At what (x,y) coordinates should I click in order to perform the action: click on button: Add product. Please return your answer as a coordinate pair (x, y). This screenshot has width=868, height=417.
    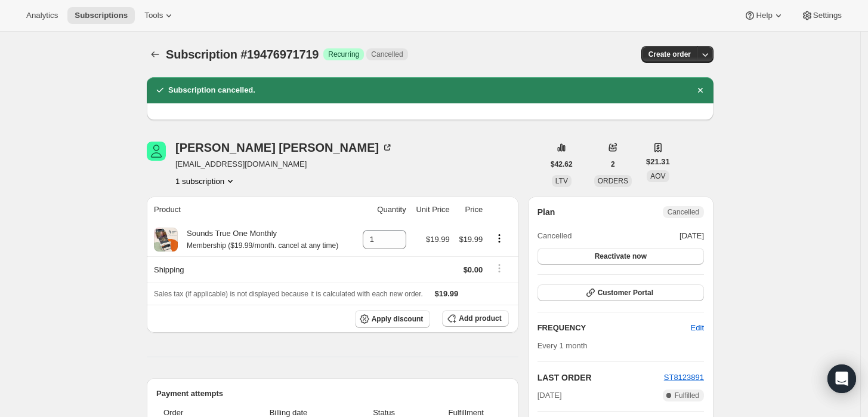
    Looking at the image, I should click on (475, 318).